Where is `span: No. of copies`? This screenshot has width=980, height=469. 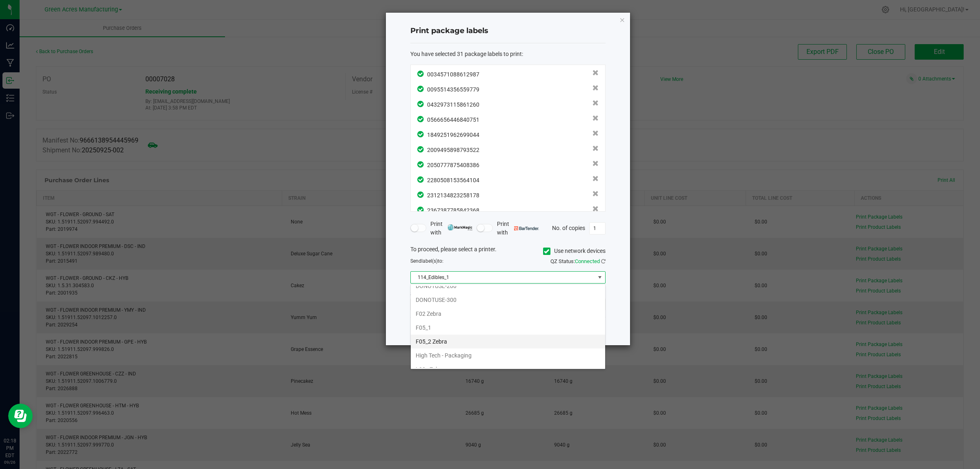 span: No. of copies is located at coordinates (569, 228).